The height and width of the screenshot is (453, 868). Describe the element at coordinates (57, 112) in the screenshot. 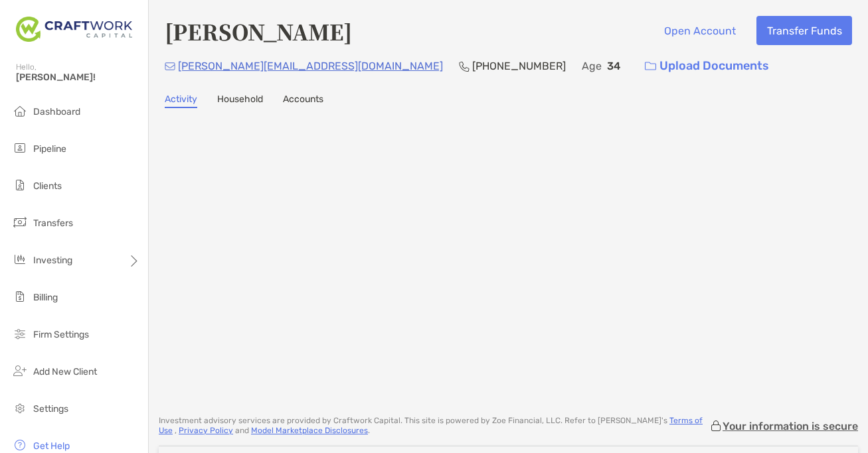

I see `span: Dashboard` at that location.